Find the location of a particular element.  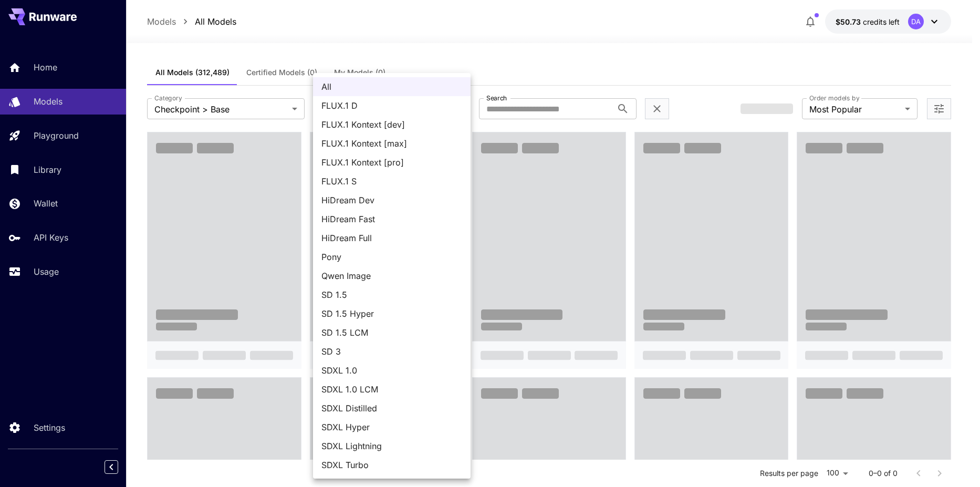

span: SDXL Distilled is located at coordinates (392, 408).